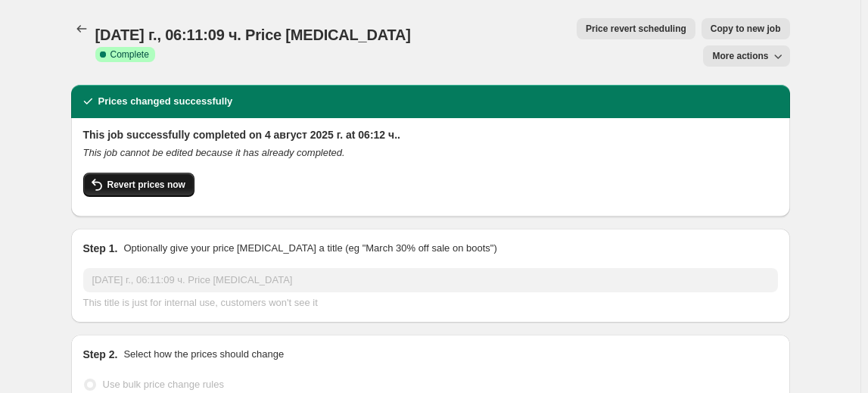  I want to click on h2: Step 1., so click(100, 248).